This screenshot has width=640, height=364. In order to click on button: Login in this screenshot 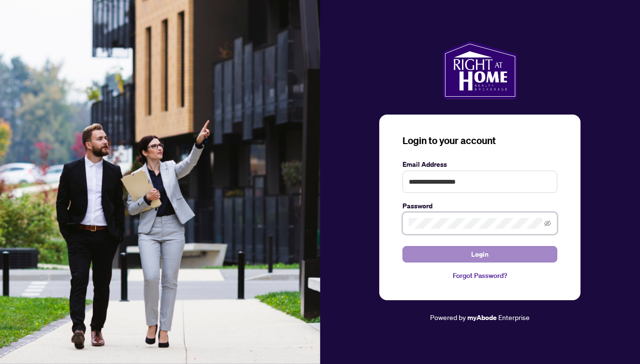, I will do `click(480, 255)`.